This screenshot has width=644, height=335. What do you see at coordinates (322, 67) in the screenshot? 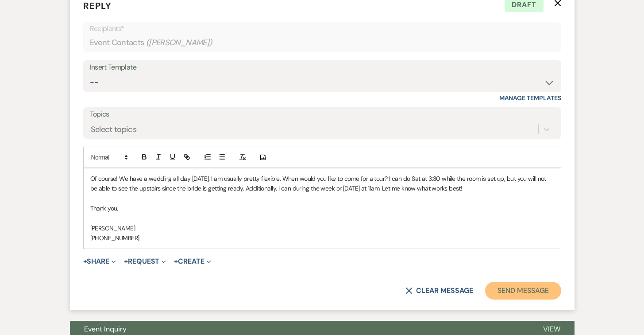
I see `div: Insert Template` at bounding box center [322, 67].